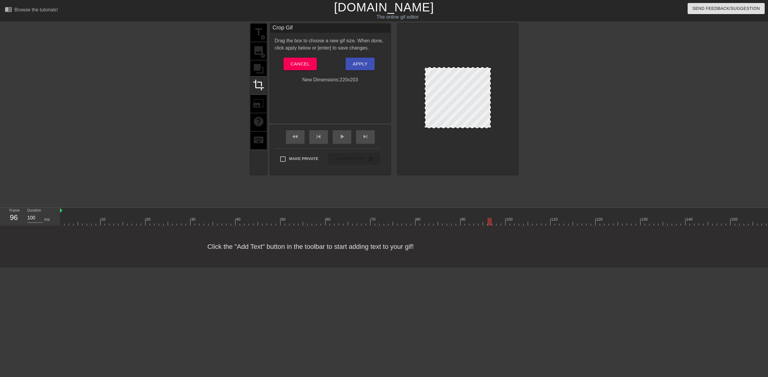 Image resolution: width=768 pixels, height=377 pixels. What do you see at coordinates (690, 219) in the screenshot?
I see `div: 140` at bounding box center [690, 219].